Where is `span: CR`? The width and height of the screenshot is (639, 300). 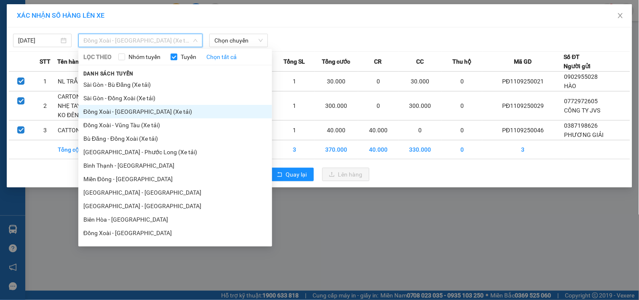 span: CR is located at coordinates (378, 62).